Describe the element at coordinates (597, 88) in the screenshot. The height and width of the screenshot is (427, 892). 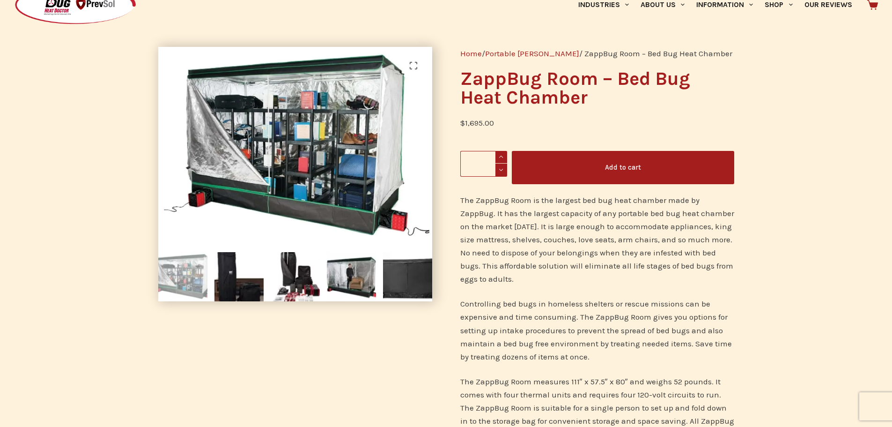
I see `h1: ZappBug Room – Bed Bug Heat Chamber` at that location.